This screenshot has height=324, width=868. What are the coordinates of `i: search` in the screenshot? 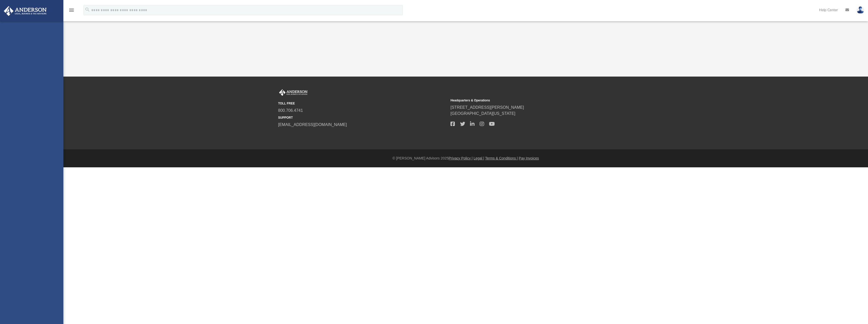 It's located at (88, 10).